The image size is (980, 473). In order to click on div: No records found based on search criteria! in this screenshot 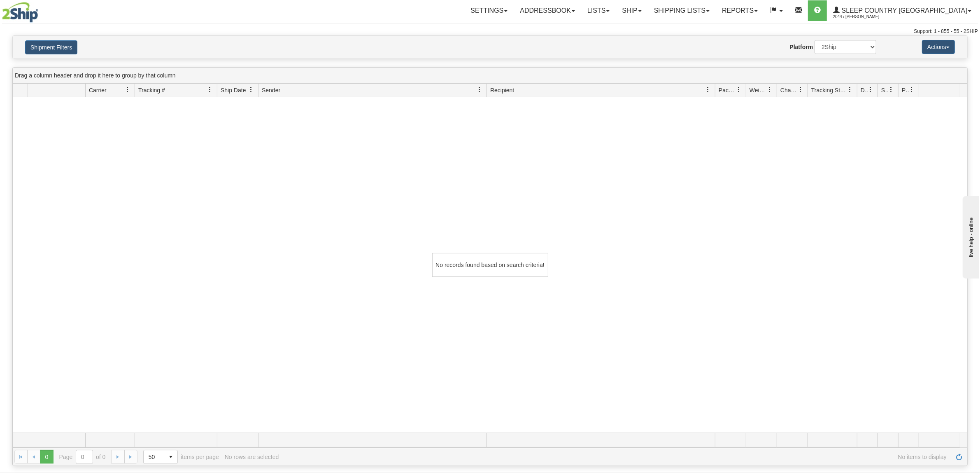, I will do `click(490, 265)`.